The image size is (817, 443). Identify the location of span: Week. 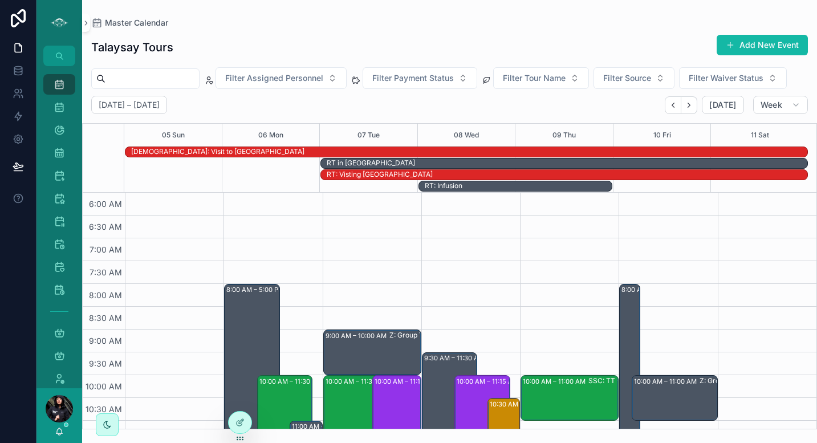
(772, 105).